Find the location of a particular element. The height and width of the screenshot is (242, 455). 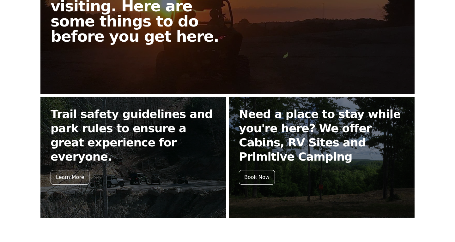

div: Book Now is located at coordinates (257, 178).